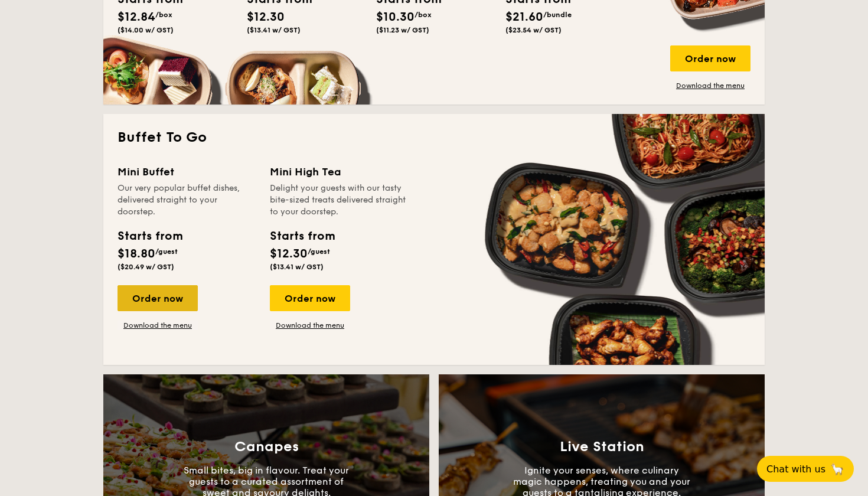 This screenshot has height=496, width=868. What do you see at coordinates (434, 138) in the screenshot?
I see `h2: Buffet To Go` at bounding box center [434, 138].